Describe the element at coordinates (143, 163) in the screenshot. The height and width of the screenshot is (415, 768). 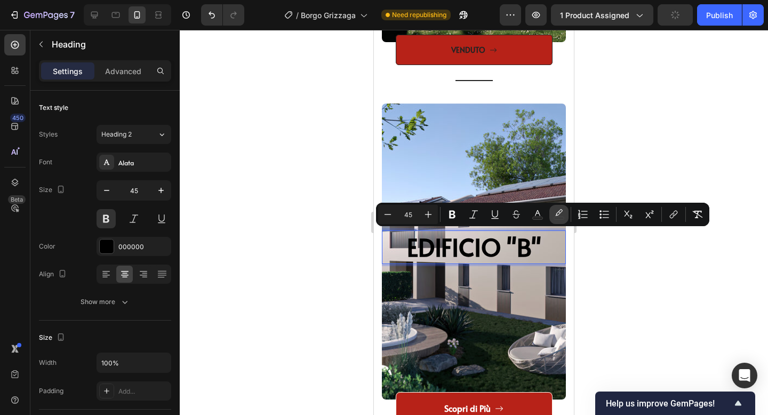
I see `div: Alata` at that location.